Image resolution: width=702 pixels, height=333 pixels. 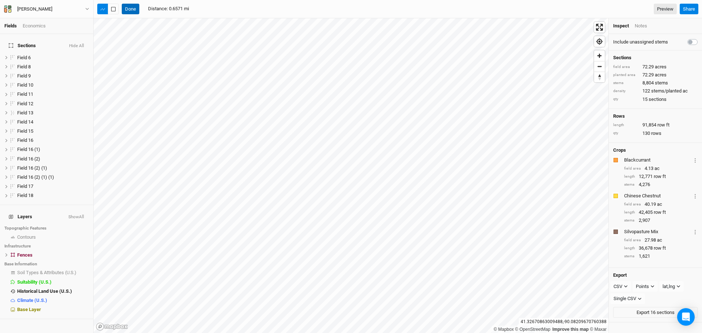 I want to click on div: 4,276, so click(x=661, y=185).